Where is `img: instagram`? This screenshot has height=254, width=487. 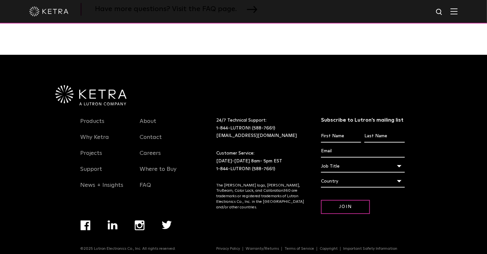
img: instagram is located at coordinates (140, 225).